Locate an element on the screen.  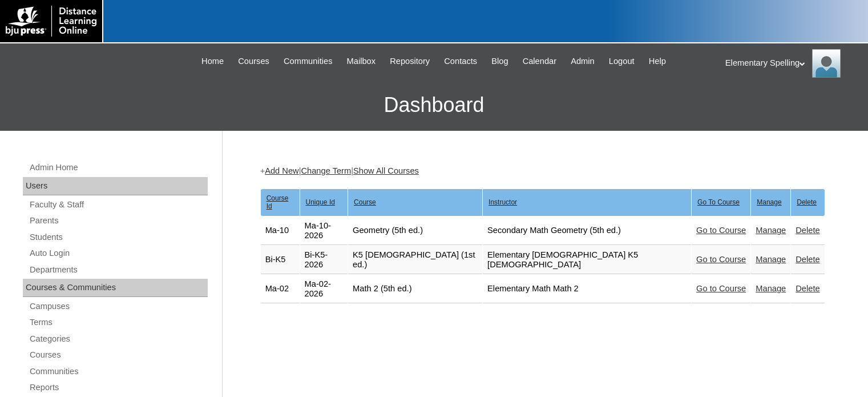
td: Ma-02-2026 is located at coordinates (324, 289).